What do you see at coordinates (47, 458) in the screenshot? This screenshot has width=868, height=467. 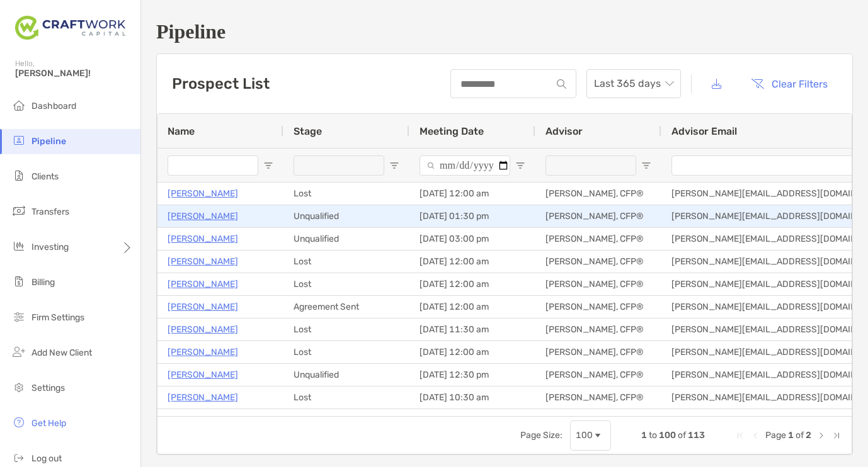 I see `span: Log out` at bounding box center [47, 458].